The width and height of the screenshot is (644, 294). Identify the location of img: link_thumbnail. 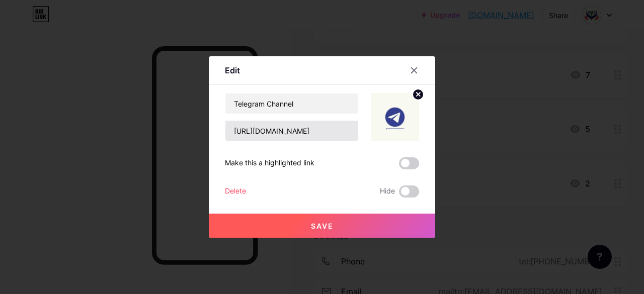
(395, 117).